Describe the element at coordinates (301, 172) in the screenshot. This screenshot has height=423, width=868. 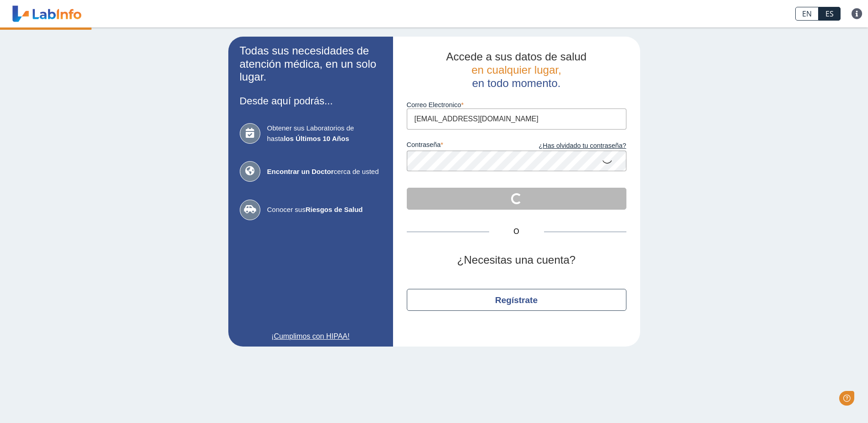
I see `b: Encontrar un Doctor` at that location.